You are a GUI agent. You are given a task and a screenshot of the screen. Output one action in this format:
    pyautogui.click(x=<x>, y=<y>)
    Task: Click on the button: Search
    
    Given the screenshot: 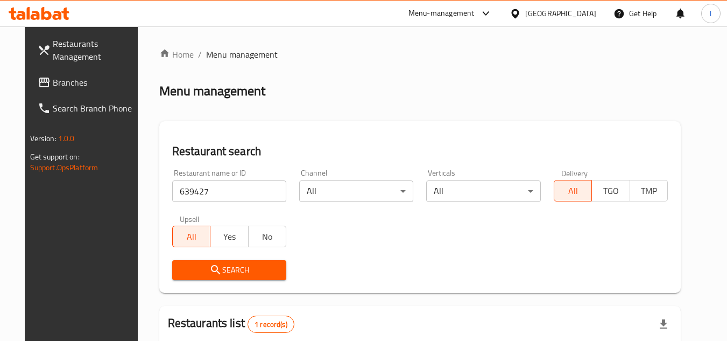 What is the action you would take?
    pyautogui.click(x=229, y=270)
    